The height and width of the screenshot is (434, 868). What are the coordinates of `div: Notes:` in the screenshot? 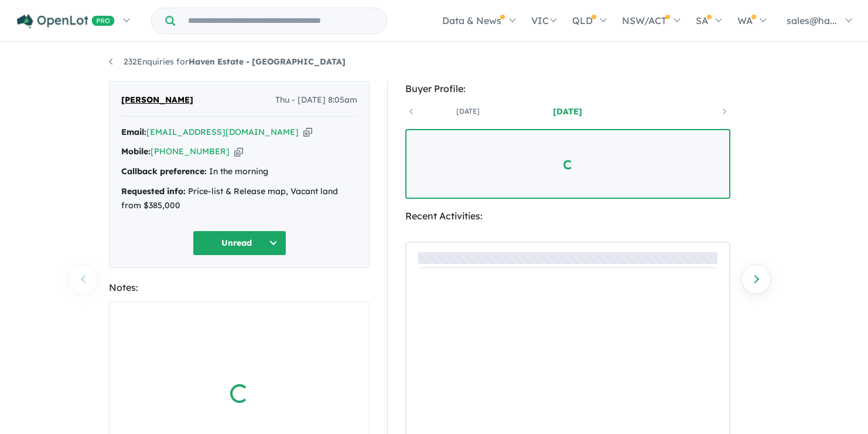 It's located at (239, 287).